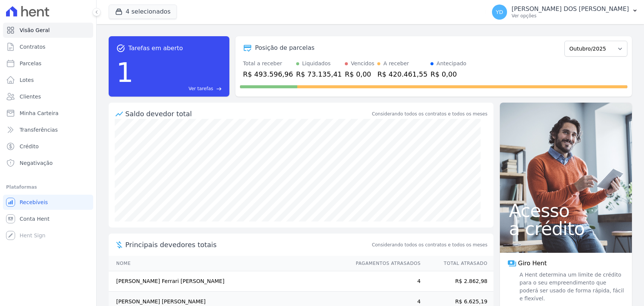  Describe the element at coordinates (48, 113) in the screenshot. I see `a: Minha Carteira` at that location.